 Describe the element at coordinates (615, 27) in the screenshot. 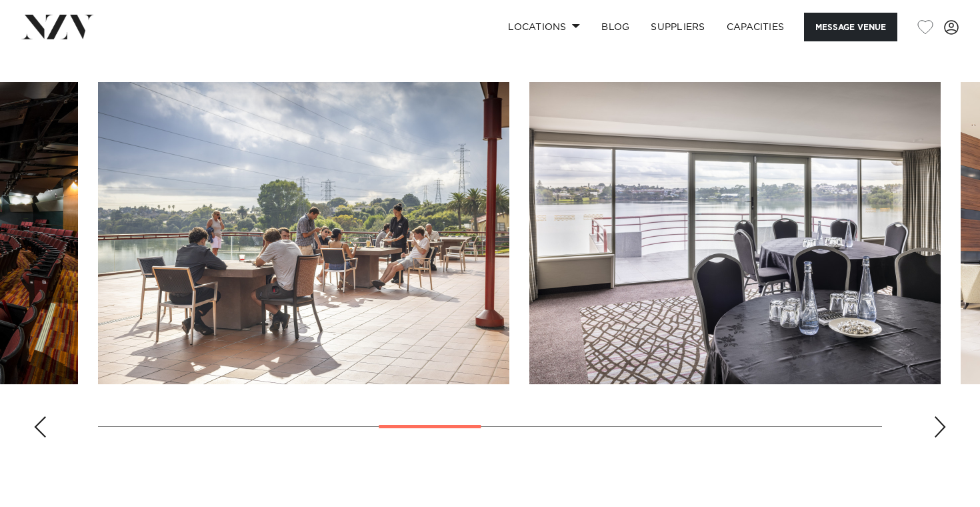

I see `a: BLOG` at that location.